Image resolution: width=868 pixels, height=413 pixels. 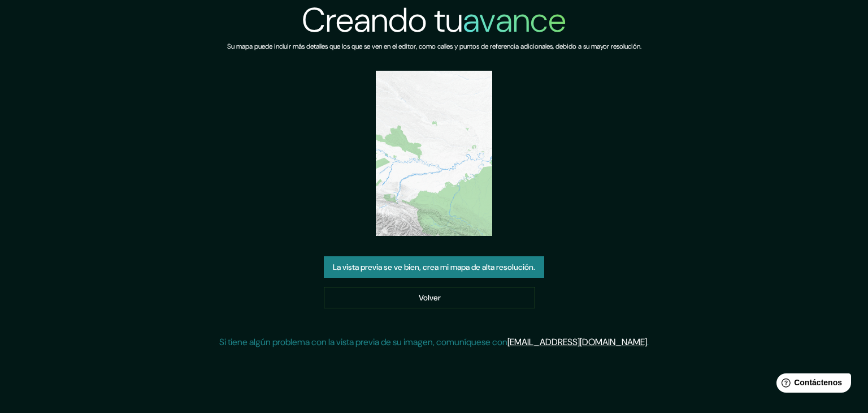 I want to click on button: La vista previa se ve bien, crea mi mapa de alta resolución., so click(x=434, y=267).